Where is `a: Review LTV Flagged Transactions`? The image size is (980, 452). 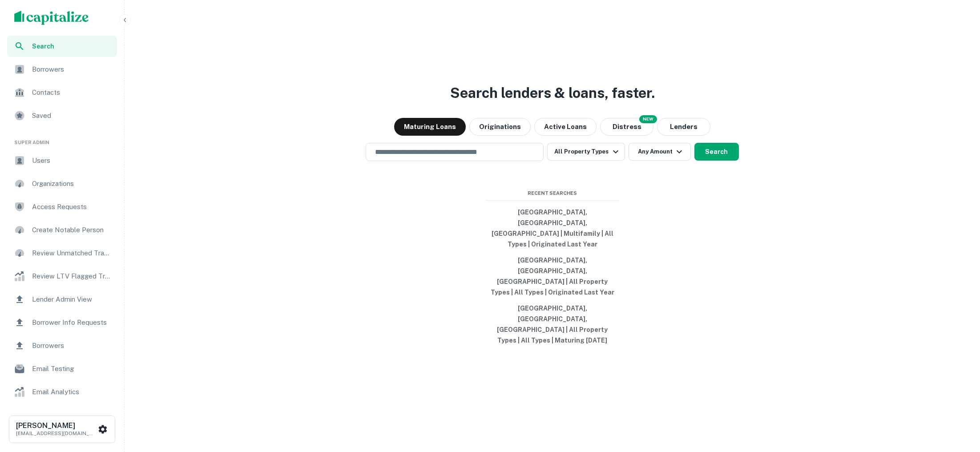 a: Review LTV Flagged Transactions is located at coordinates (62, 276).